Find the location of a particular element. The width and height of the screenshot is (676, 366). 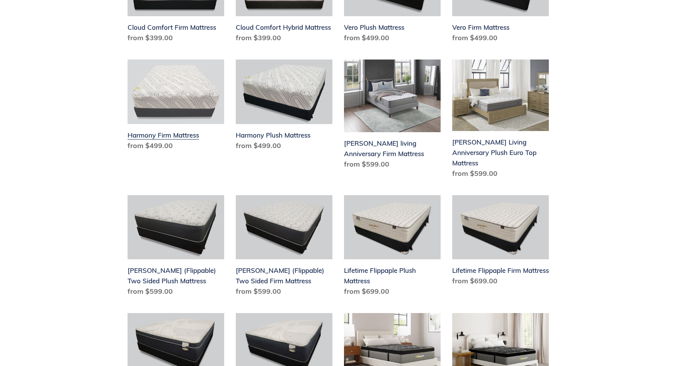

a: Del Ray (Flippable) Two Sided Firm Mattress is located at coordinates (284, 247).